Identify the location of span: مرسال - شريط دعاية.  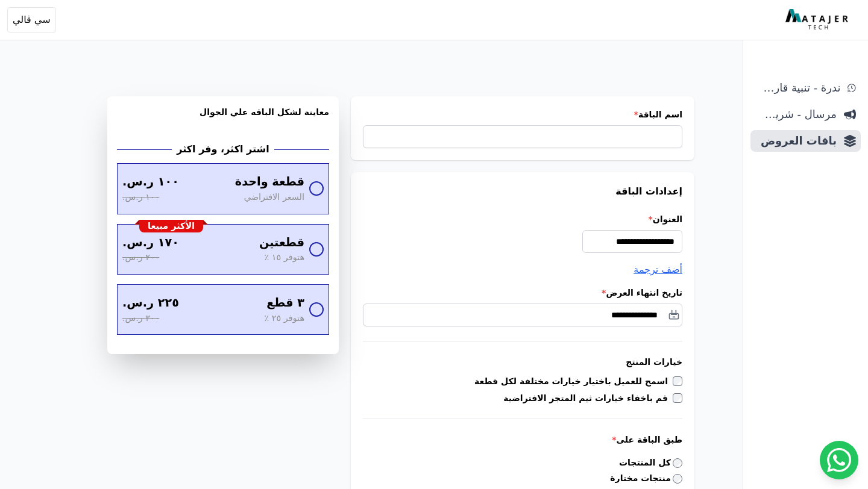
(795, 114).